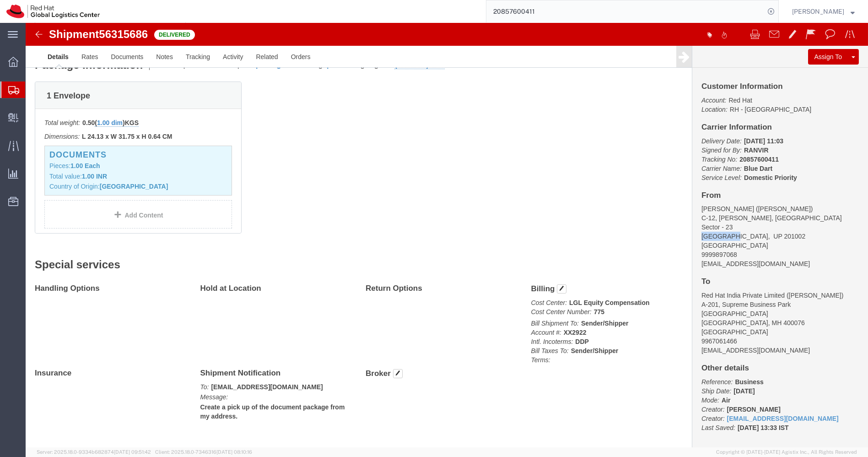 Image resolution: width=868 pixels, height=457 pixels. Describe the element at coordinates (625, 11) in the screenshot. I see `input: Search for shipment number, reference number` at that location.